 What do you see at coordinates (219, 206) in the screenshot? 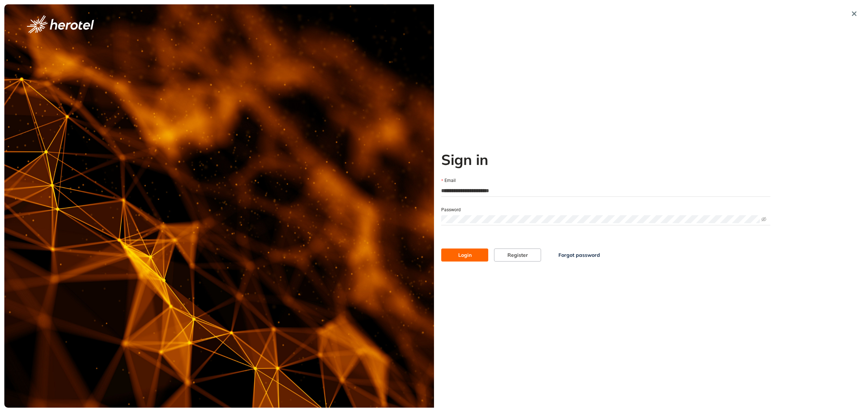
I see `img: cover image` at bounding box center [219, 206].